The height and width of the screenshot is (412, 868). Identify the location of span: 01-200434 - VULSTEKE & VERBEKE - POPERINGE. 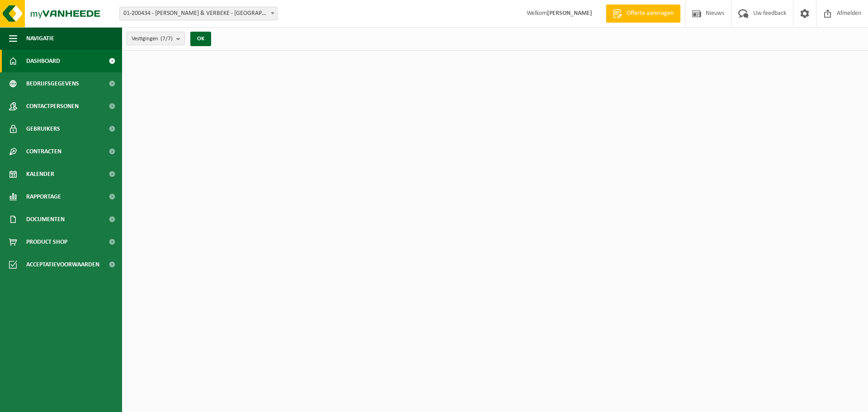
(198, 13).